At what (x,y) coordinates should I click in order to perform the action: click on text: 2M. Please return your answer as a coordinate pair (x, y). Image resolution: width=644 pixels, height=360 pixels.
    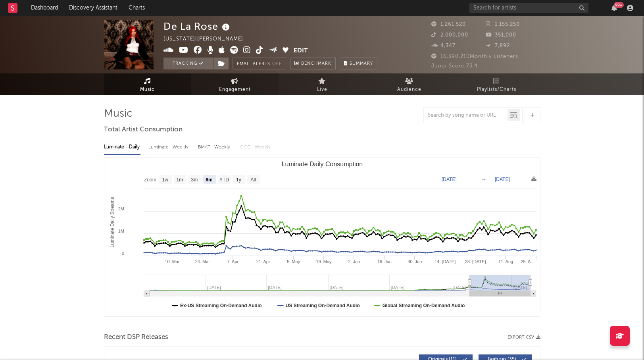
    Looking at the image, I should click on (121, 209).